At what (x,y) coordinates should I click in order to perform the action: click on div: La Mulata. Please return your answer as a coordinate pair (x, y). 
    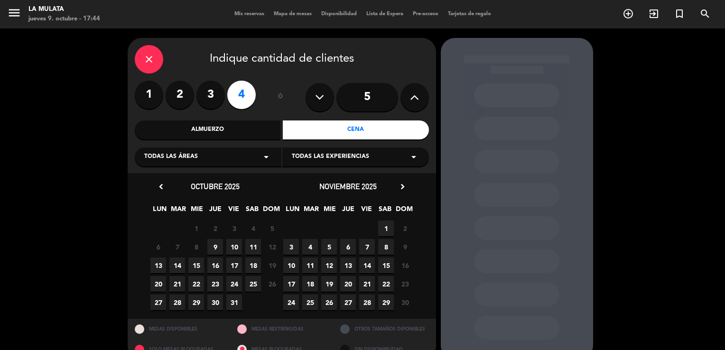
    Looking at the image, I should click on (64, 9).